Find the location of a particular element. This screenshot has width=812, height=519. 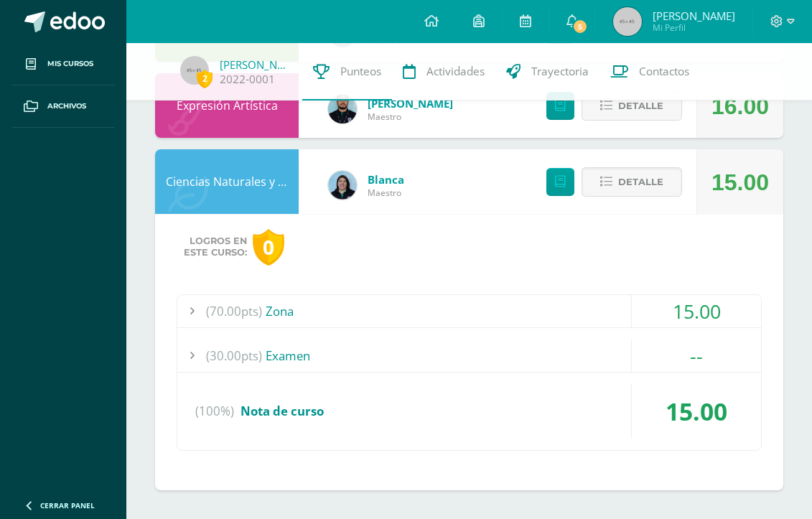

span: Archivos is located at coordinates (66, 106).